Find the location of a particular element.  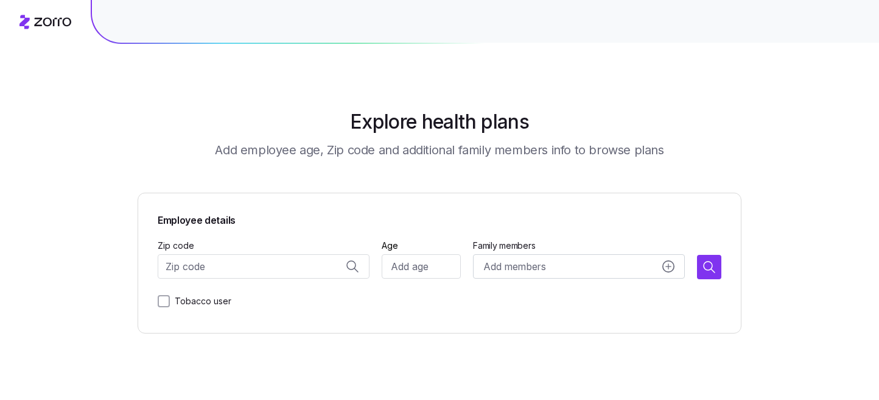

input: Add age is located at coordinates (421, 266).